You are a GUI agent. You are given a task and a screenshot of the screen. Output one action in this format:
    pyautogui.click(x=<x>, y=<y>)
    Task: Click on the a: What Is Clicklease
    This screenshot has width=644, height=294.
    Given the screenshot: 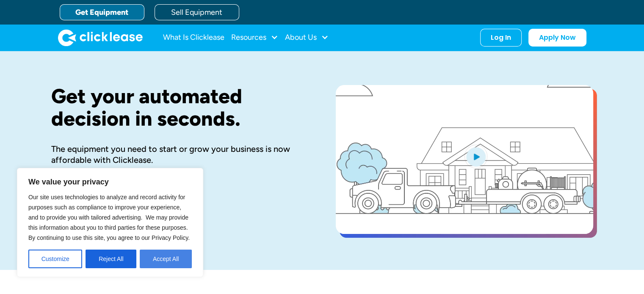 What is the action you would take?
    pyautogui.click(x=193, y=37)
    